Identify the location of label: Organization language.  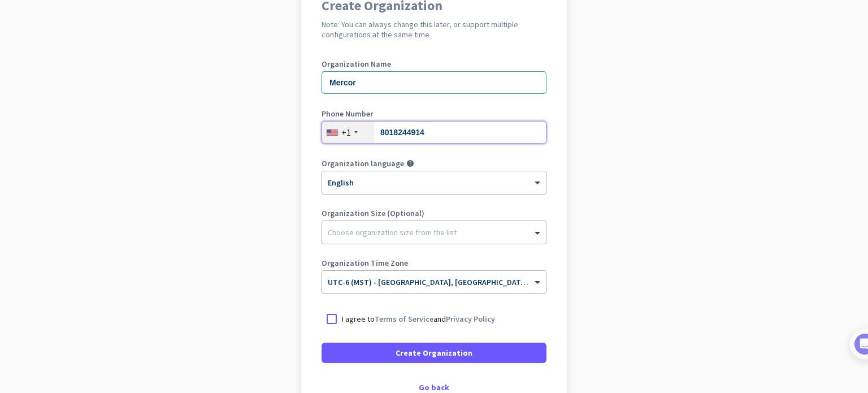
(363, 164).